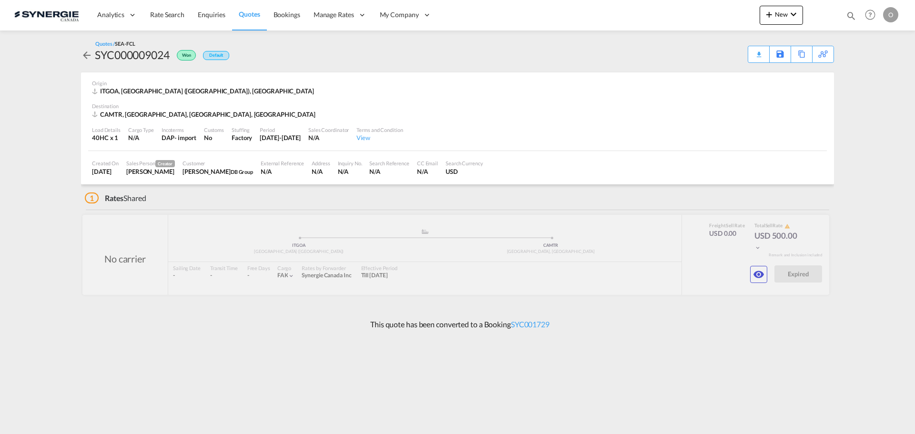  I want to click on span: Analytics, so click(111, 15).